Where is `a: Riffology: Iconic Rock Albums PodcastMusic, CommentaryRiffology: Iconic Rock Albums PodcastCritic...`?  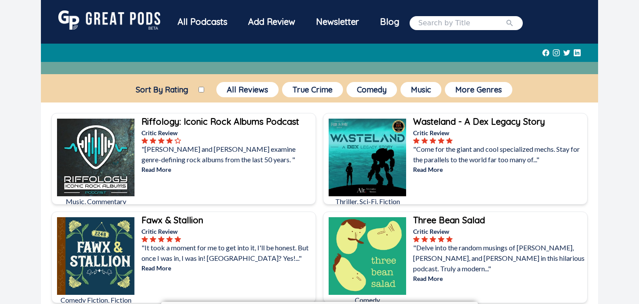 a: Riffology: Iconic Rock Albums PodcastMusic, CommentaryRiffology: Iconic Rock Albums PodcastCritic... is located at coordinates (184, 159).